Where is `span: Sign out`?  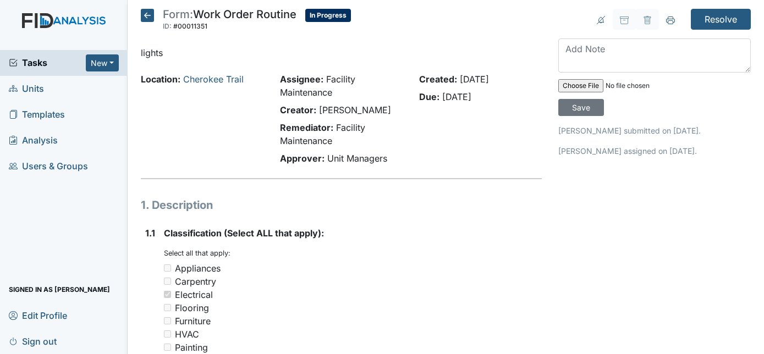 span: Sign out is located at coordinates (32, 341).